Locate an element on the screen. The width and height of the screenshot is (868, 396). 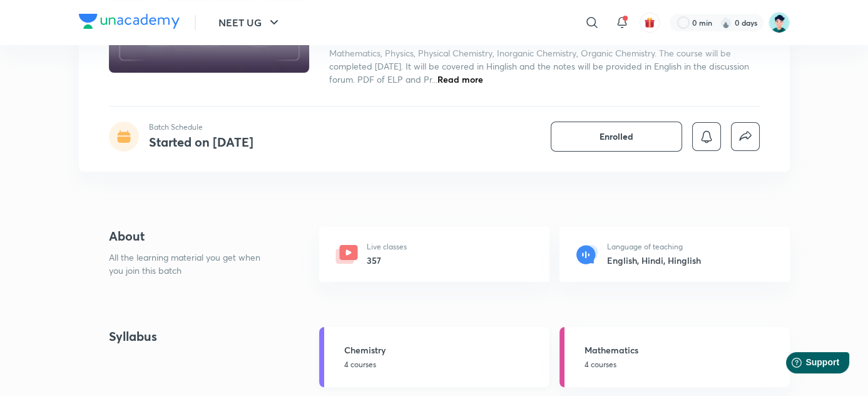
h4: Syllabus is located at coordinates (194, 336).